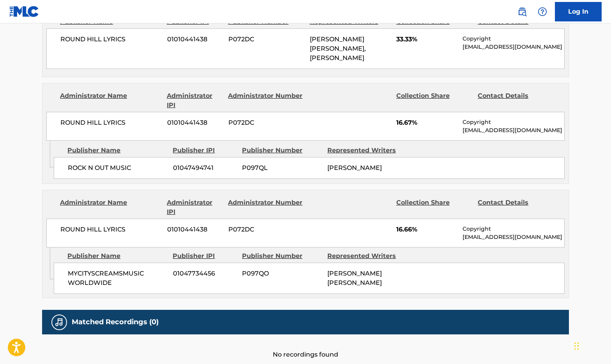 This screenshot has width=611, height=364. I want to click on span: 16.66%, so click(426, 230).